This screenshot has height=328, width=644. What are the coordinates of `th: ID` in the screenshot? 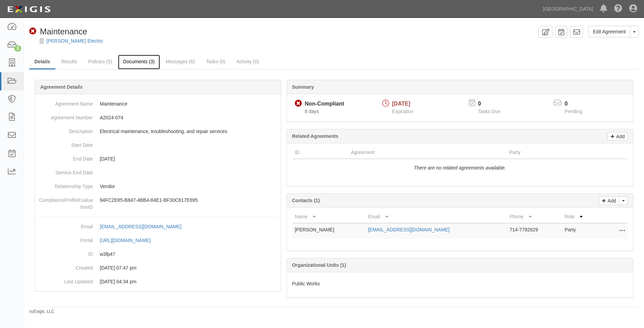 It's located at (320, 153).